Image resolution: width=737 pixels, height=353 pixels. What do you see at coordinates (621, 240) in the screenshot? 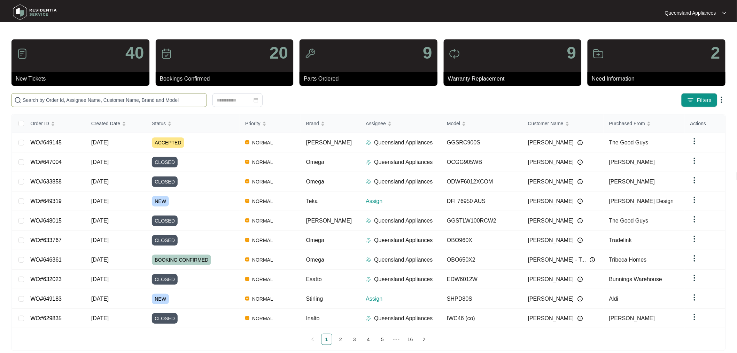
I see `span: Tradelink` at bounding box center [621, 240].